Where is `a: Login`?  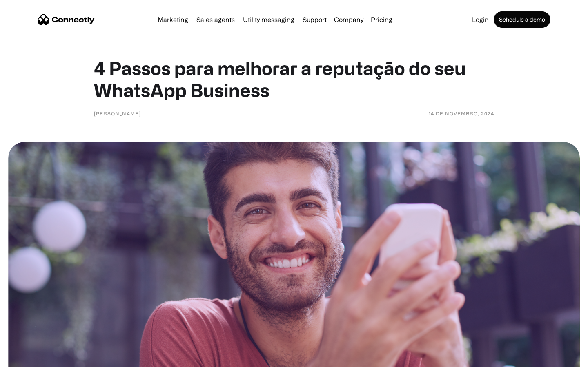
a: Login is located at coordinates (480, 20).